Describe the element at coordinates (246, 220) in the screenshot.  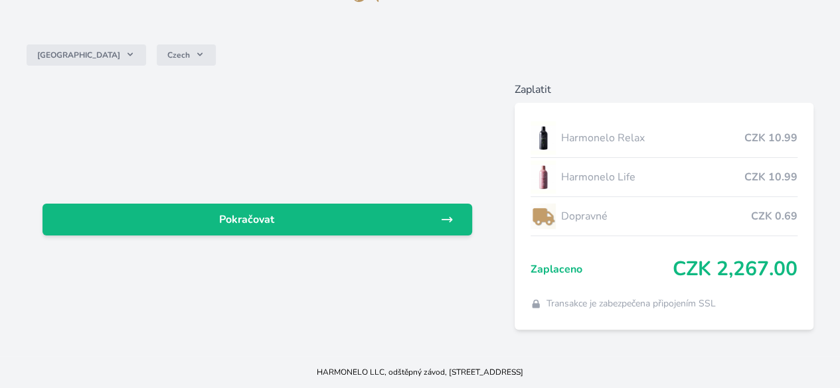
I see `span: Pokračovat` at that location.